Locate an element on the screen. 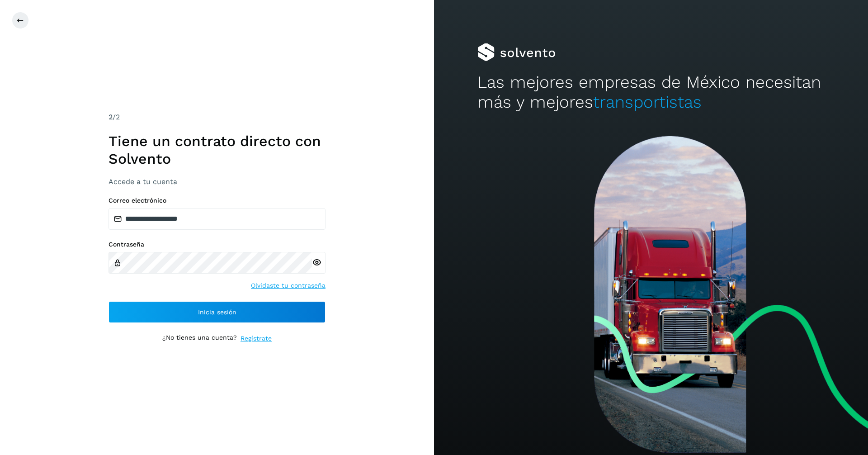  h2: Las mejores empresas de México necesitan más y mejores is located at coordinates (651, 93).